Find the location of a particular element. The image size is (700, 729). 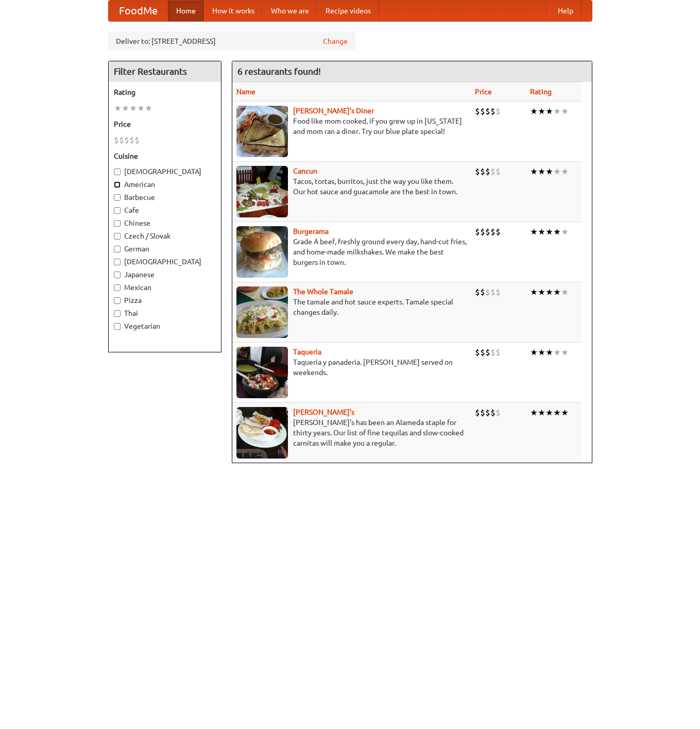

b: The Whole Tamale is located at coordinates (323, 292).